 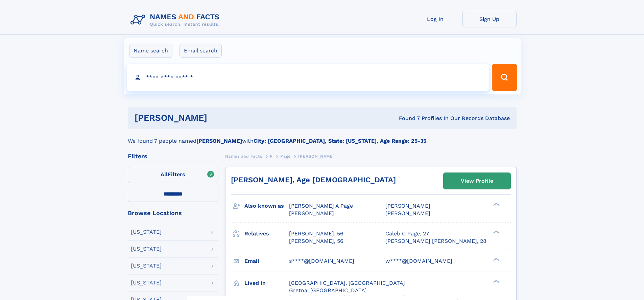 I want to click on span: P, so click(x=271, y=156).